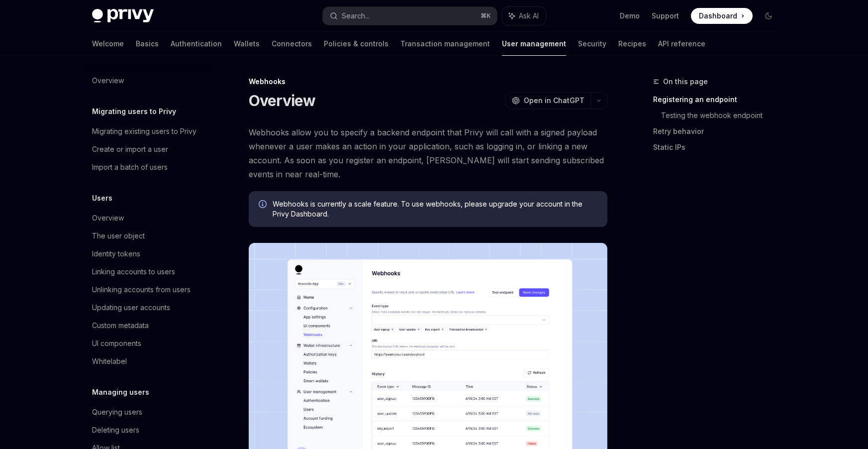 Image resolution: width=868 pixels, height=449 pixels. I want to click on a: Create or import a user, so click(148, 149).